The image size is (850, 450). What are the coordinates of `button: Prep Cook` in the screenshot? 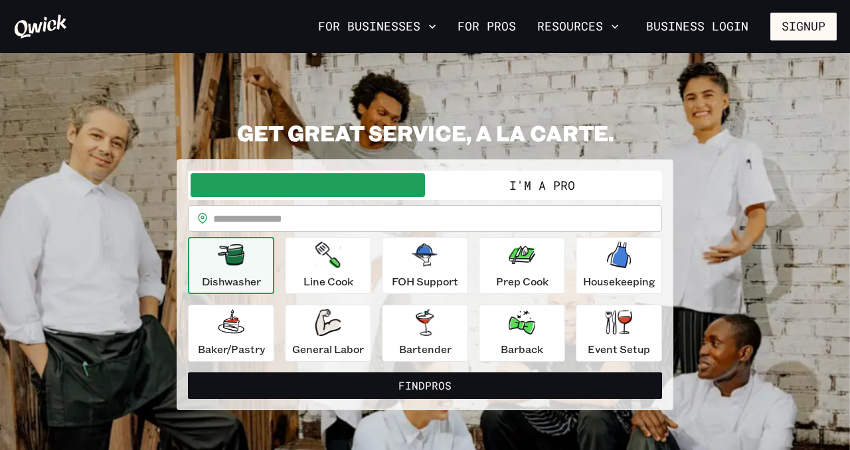 It's located at (522, 266).